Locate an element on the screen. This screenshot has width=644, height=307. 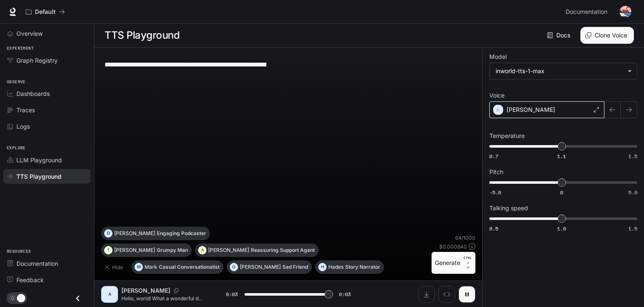
span: Overview is located at coordinates (29, 33).